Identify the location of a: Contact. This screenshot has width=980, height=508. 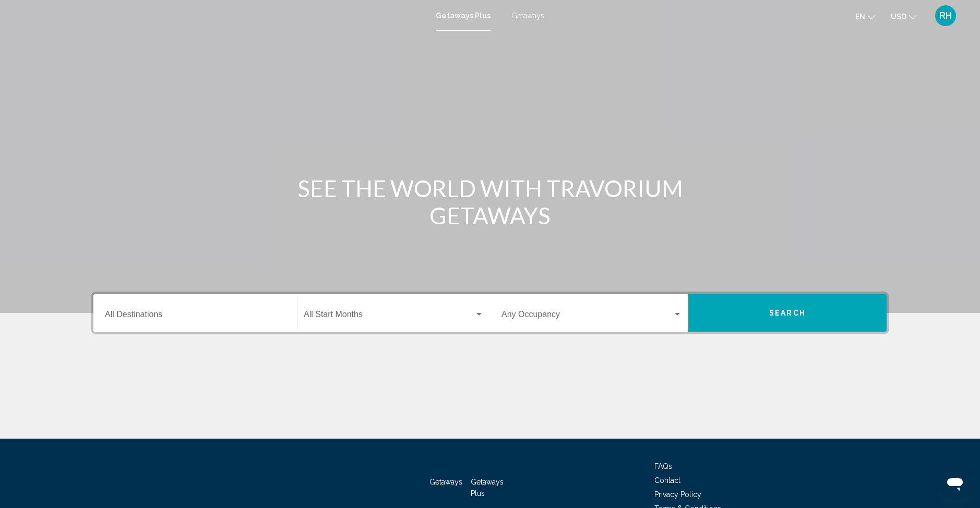
(668, 481).